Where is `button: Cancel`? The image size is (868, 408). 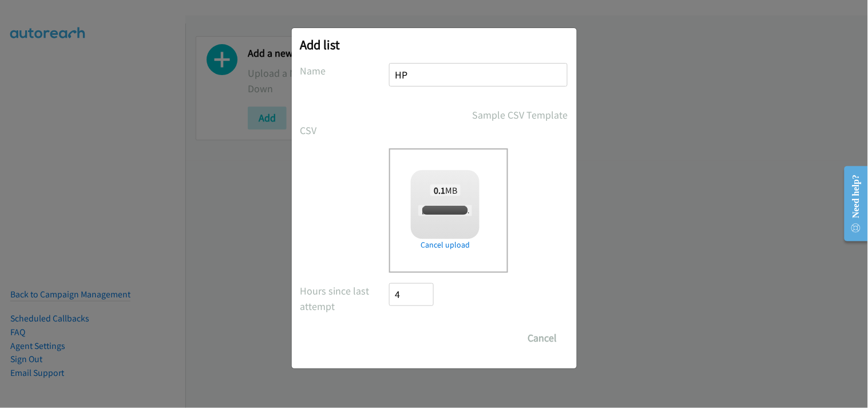
button: Cancel is located at coordinates (542, 338).